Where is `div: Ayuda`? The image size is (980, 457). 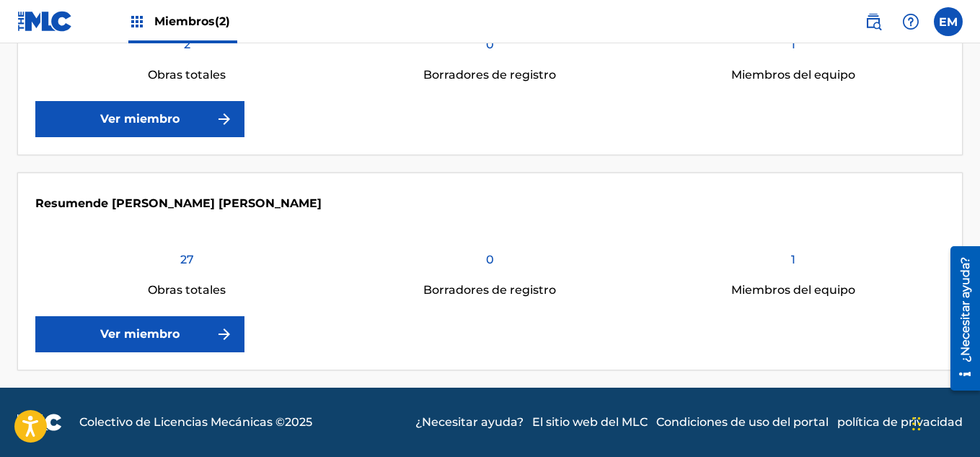 div: Ayuda is located at coordinates (911, 22).